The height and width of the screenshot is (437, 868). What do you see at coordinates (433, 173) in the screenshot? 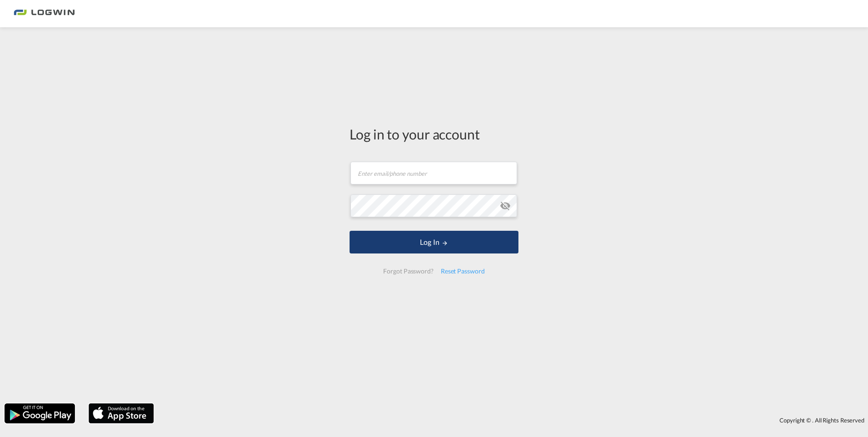
I see `input: Enter email/phone number` at bounding box center [433, 173].